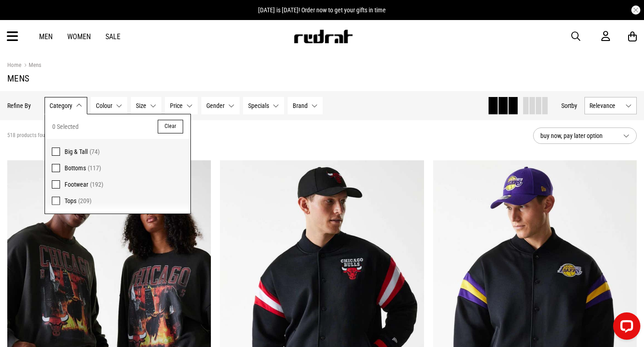 The image size is (644, 347). I want to click on a: Men, so click(46, 37).